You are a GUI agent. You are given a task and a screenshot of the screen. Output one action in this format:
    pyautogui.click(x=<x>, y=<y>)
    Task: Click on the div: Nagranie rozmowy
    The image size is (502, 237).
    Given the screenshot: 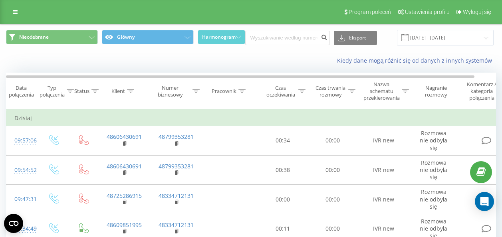 What is the action you would take?
    pyautogui.click(x=435, y=91)
    